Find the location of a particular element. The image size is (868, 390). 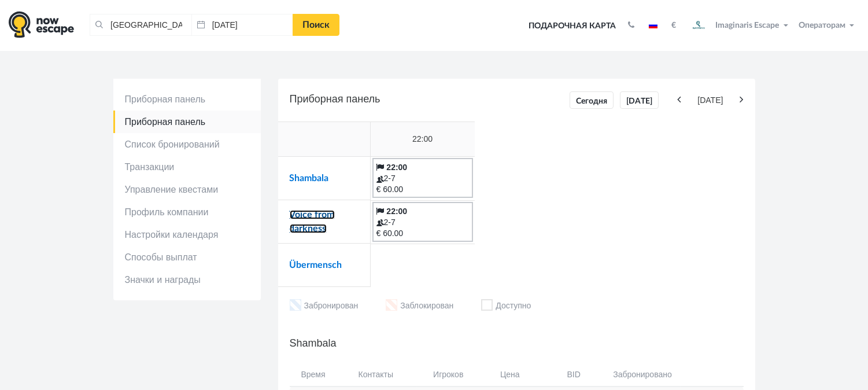

span: Imaginaris Escape is located at coordinates (748, 25).